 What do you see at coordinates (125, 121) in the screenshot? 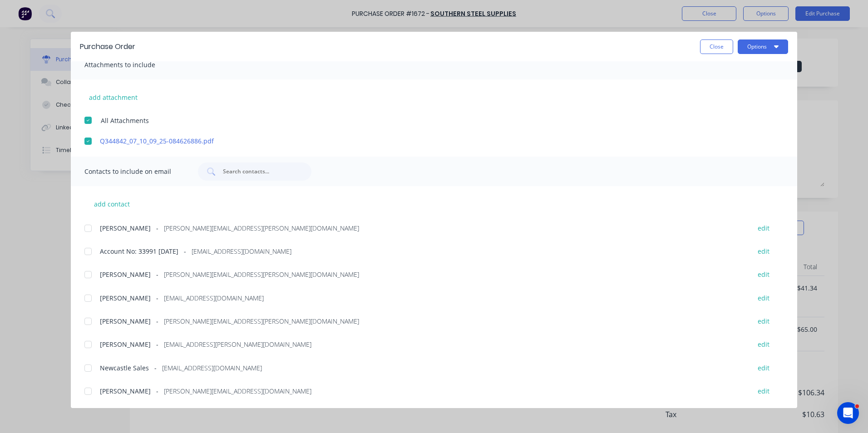
I see `span: All Attachments` at bounding box center [125, 121].